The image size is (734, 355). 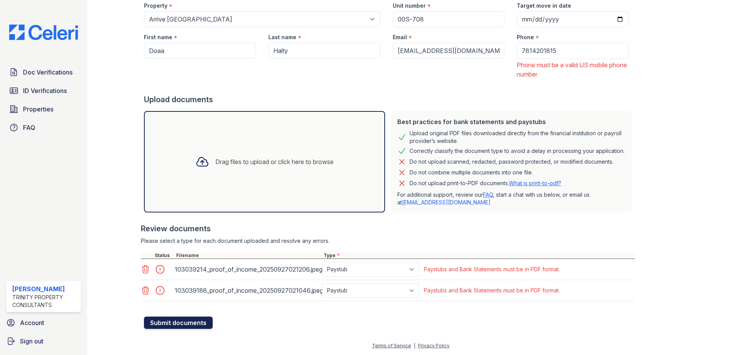 What do you see at coordinates (29, 127) in the screenshot?
I see `span: FAQ` at bounding box center [29, 127].